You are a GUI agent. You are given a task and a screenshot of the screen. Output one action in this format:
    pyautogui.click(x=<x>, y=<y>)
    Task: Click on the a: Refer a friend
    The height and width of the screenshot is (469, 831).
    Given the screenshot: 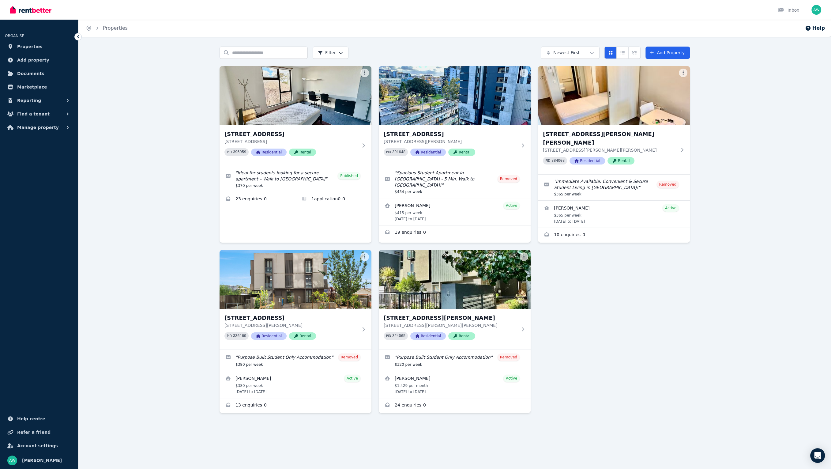 What is the action you would take?
    pyautogui.click(x=39, y=432)
    